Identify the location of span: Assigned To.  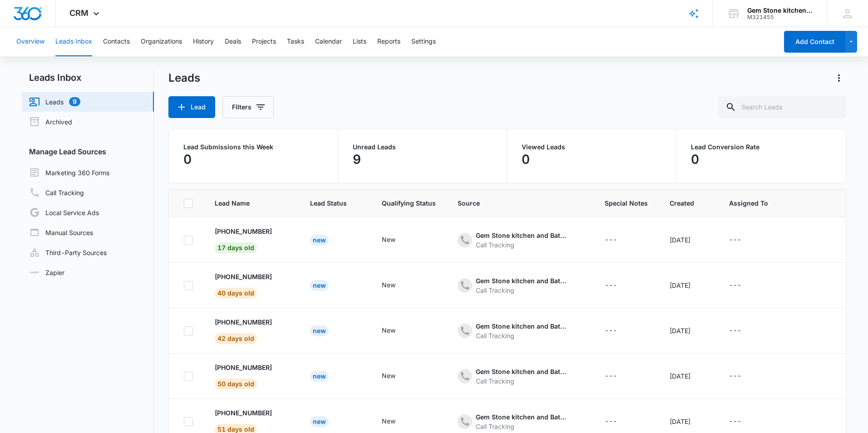
(749, 203).